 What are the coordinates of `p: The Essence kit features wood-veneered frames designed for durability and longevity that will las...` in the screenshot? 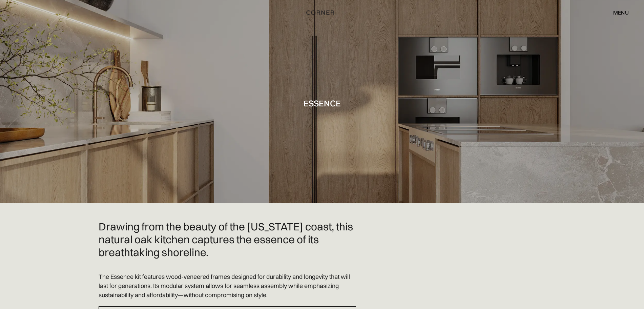 It's located at (227, 286).